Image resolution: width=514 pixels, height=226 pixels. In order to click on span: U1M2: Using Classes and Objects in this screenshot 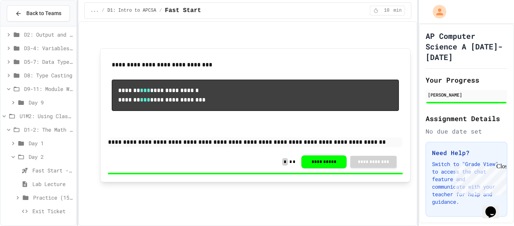, I will do `click(46, 116)`.